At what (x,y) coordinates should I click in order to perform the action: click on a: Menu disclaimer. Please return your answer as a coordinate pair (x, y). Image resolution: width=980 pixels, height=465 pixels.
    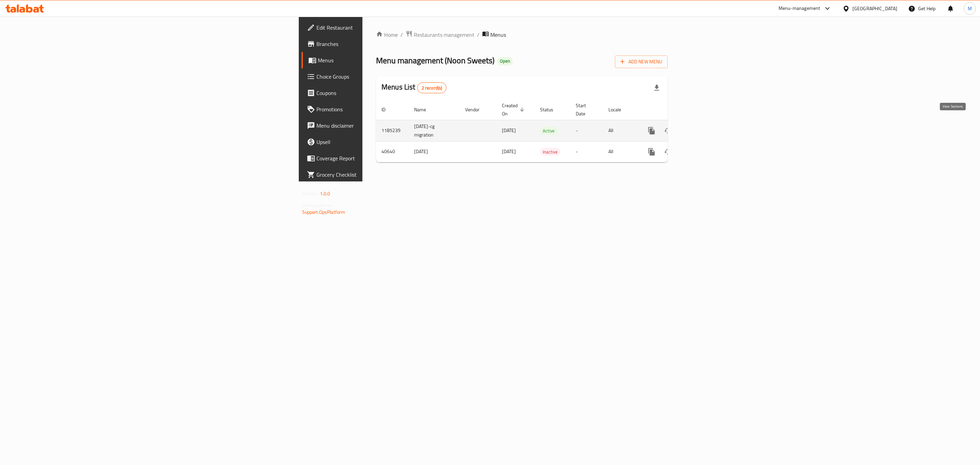
    Looking at the image, I should click on (382, 126).